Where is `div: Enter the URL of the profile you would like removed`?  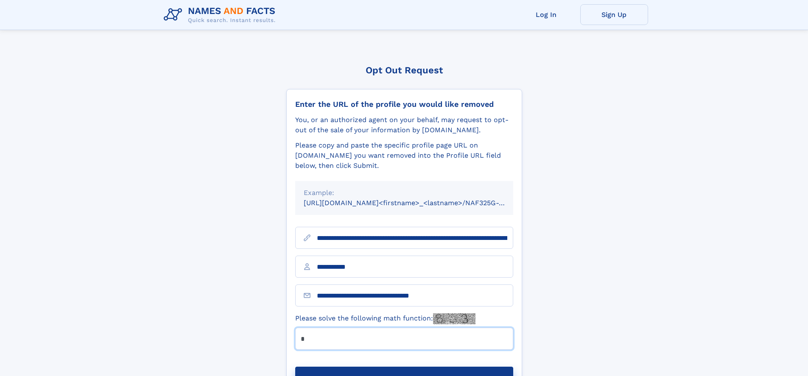
div: Enter the URL of the profile you would like removed is located at coordinates (404, 104).